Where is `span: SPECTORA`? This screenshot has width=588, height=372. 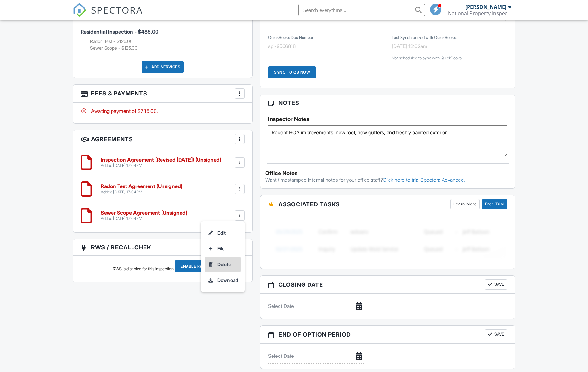 span: SPECTORA is located at coordinates (117, 10).